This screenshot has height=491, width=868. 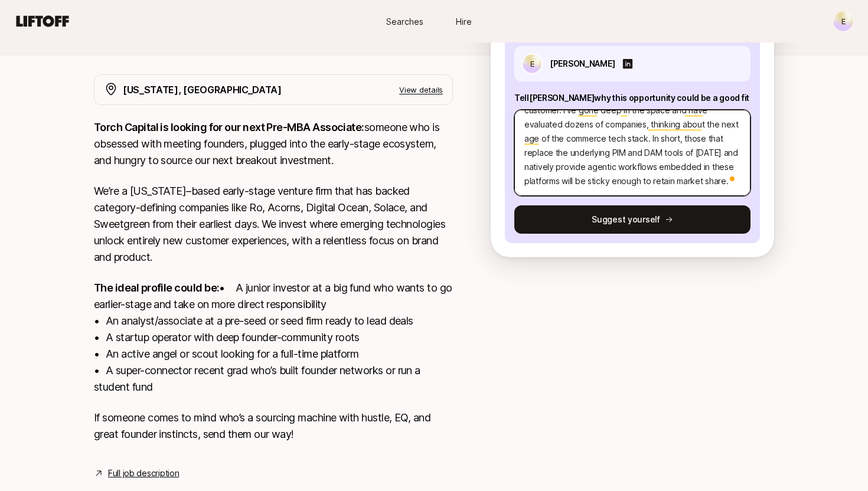 What do you see at coordinates (632, 220) in the screenshot?
I see `button: Suggest yourself` at bounding box center [632, 220].